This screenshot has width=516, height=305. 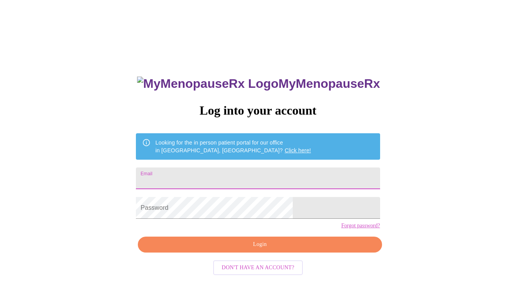 What do you see at coordinates (208, 83) in the screenshot?
I see `img: MyMenopauseRx Logo` at bounding box center [208, 83].